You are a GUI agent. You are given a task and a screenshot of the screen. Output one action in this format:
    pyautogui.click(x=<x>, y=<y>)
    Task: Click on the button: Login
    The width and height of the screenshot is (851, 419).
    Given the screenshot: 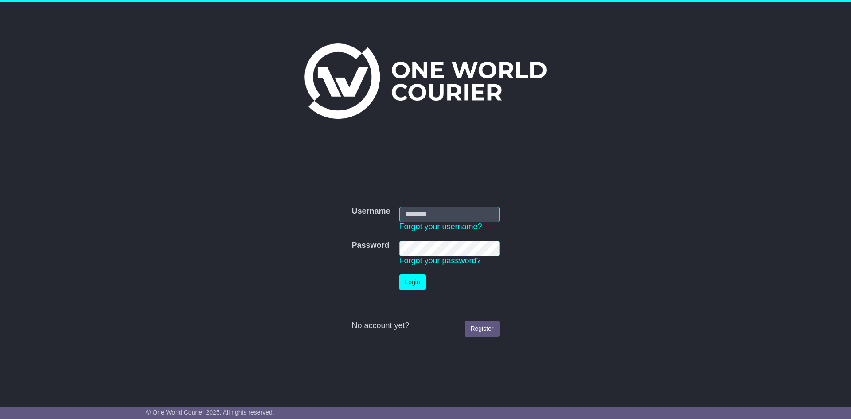 What is the action you would take?
    pyautogui.click(x=413, y=282)
    